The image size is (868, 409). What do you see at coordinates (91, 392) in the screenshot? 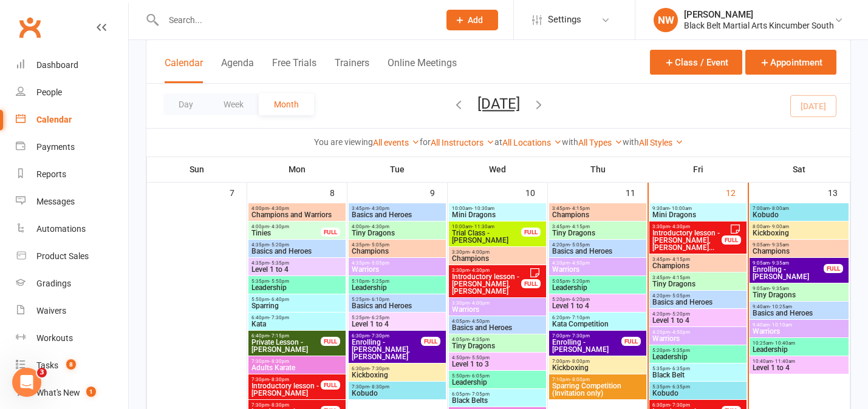
I see `span: 1` at bounding box center [91, 392].